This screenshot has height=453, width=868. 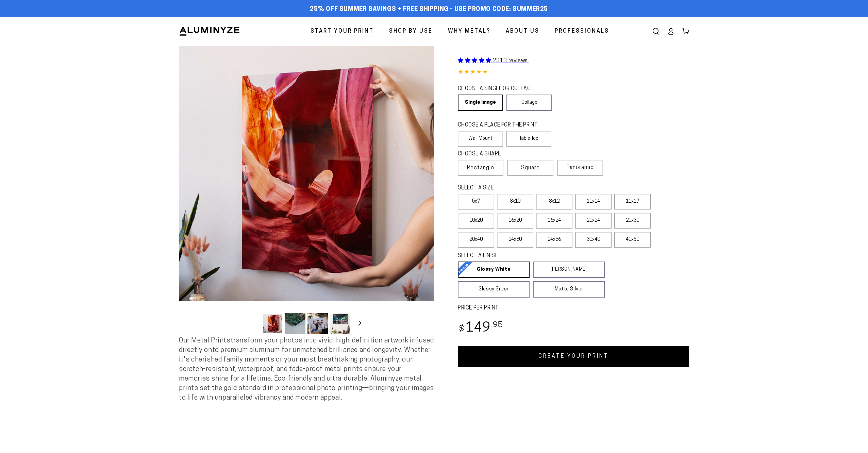 I want to click on label: 20x30, so click(x=632, y=221).